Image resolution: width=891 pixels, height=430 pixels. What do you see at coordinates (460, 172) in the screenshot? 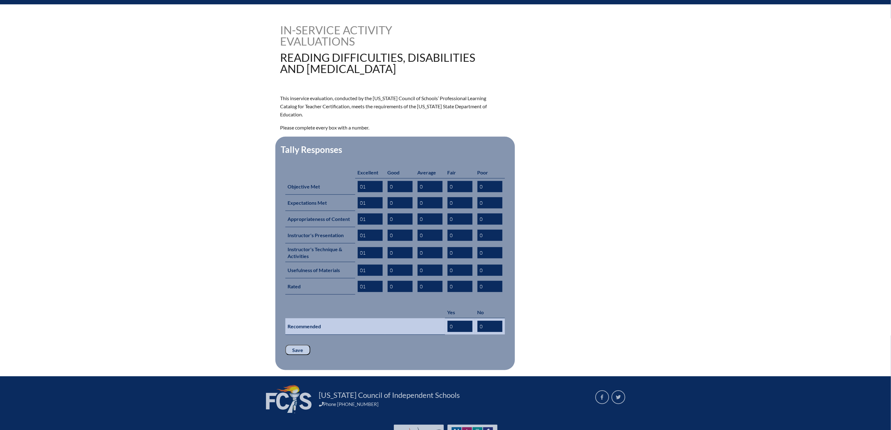
I see `th: Fair` at bounding box center [460, 172].